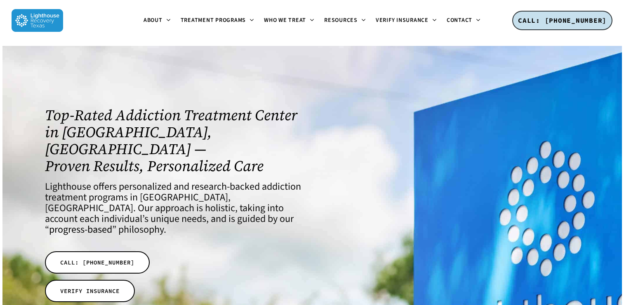  What do you see at coordinates (289, 21) in the screenshot?
I see `a: Who We Treat` at bounding box center [289, 21].